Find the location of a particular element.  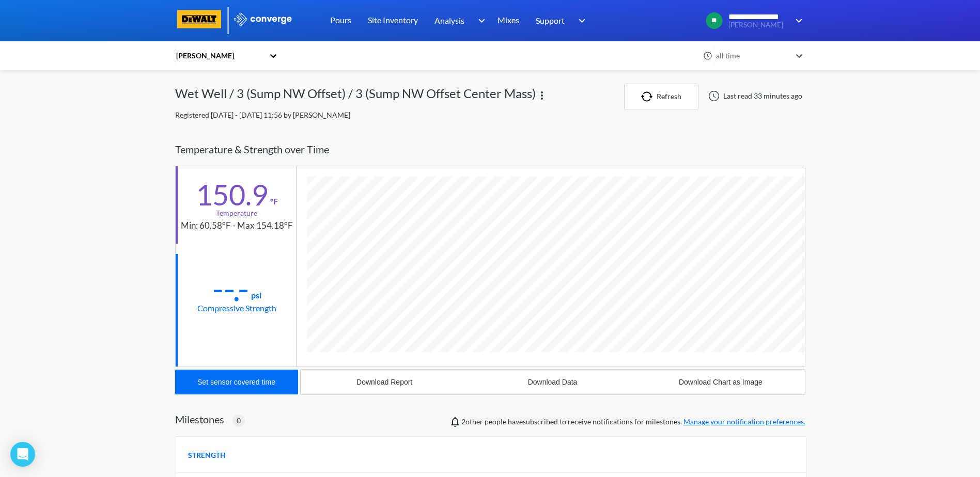

img: icon-refresh.svg is located at coordinates (649, 96).